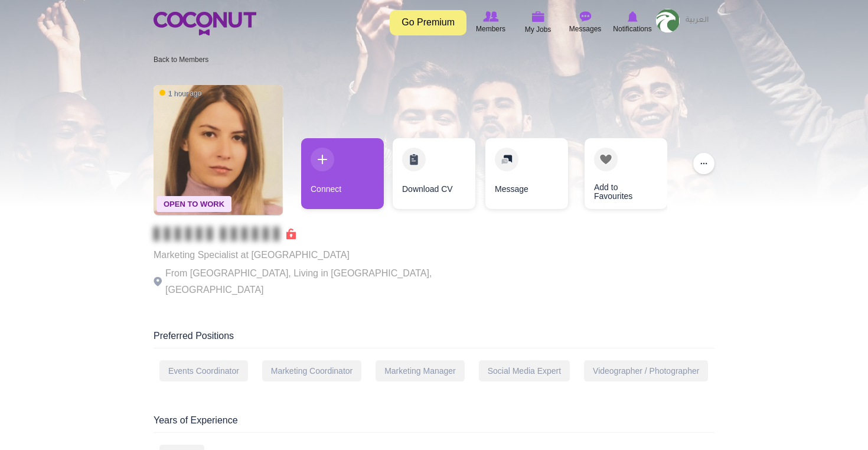  Describe the element at coordinates (491, 29) in the screenshot. I see `span: Members` at that location.